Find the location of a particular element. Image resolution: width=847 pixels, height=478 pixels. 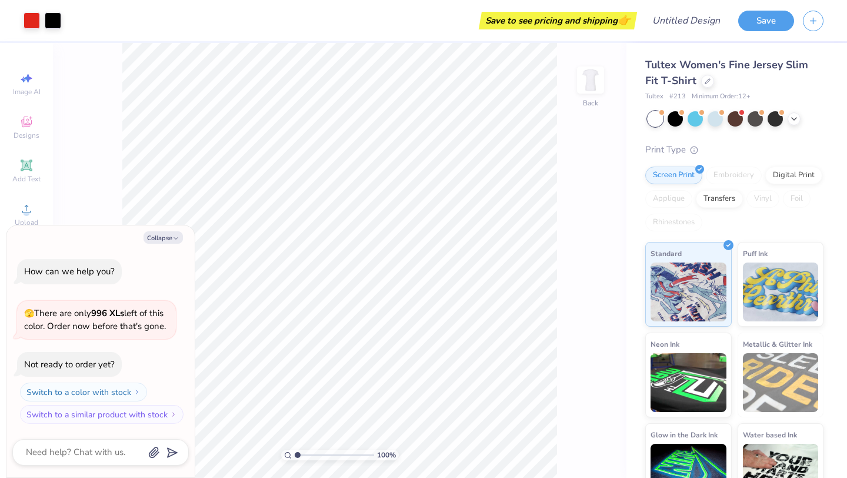

div: Back is located at coordinates (591, 103).